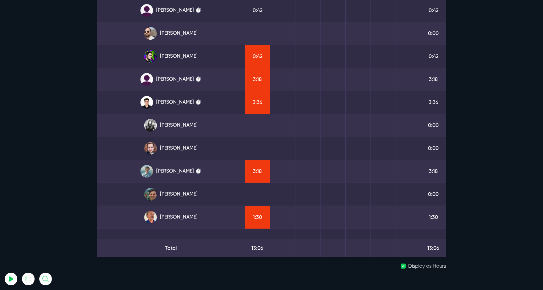 Image resolution: width=543 pixels, height=290 pixels. I want to click on img: rgqpcqpgtbr9fmz9rxmm.jpg, so click(151, 125).